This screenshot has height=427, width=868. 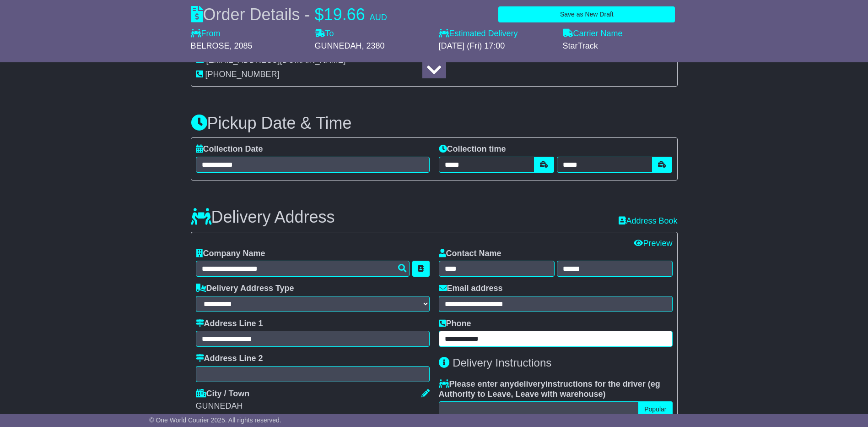 I want to click on span: eg Authority to Leave, Leave with warehouse, so click(x=549, y=389).